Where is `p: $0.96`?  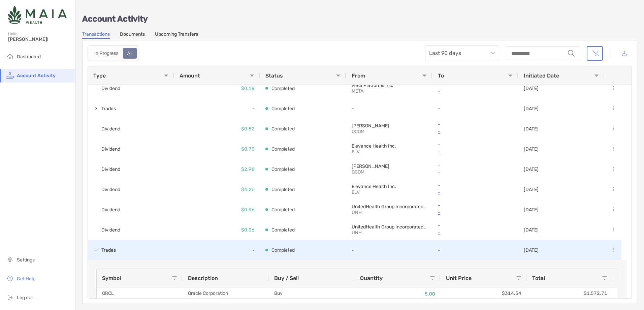
p: $0.96 is located at coordinates (248, 209).